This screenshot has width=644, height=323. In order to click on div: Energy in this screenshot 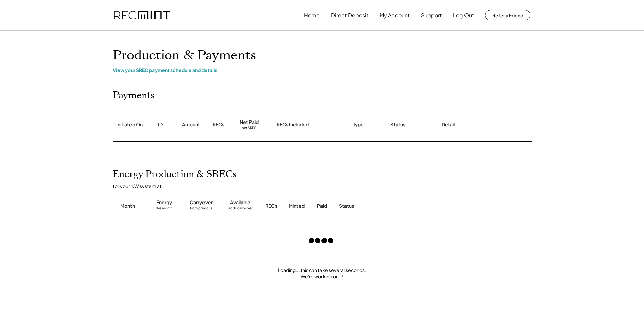, I will do `click(164, 203)`.